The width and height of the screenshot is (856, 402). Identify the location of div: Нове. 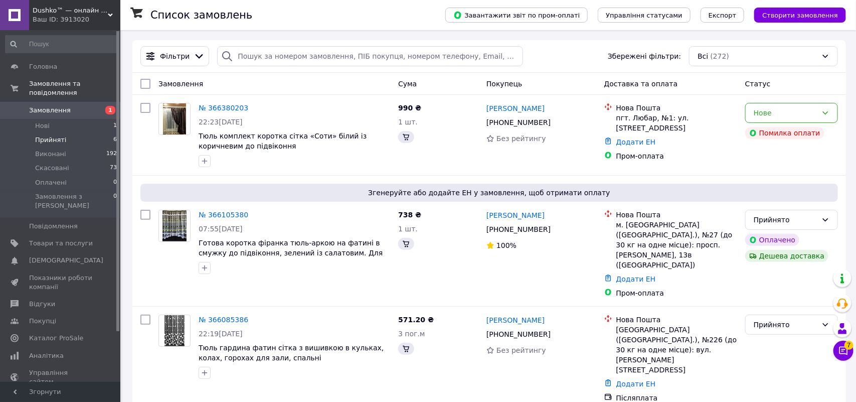
(786, 113).